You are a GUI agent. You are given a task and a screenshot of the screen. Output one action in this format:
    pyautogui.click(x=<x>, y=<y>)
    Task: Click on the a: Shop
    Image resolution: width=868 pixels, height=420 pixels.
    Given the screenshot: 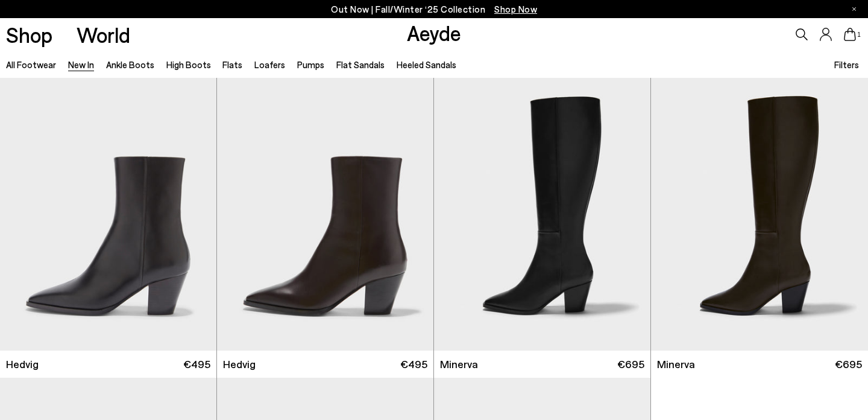 What is the action you would take?
    pyautogui.click(x=29, y=34)
    